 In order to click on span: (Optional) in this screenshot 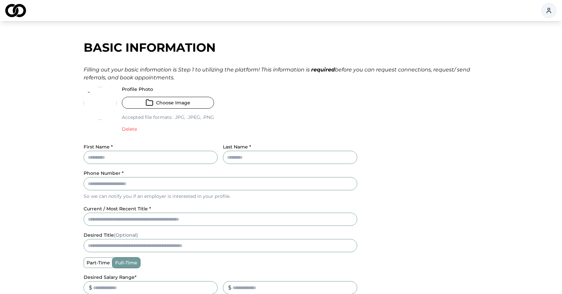, I will do `click(126, 235)`.